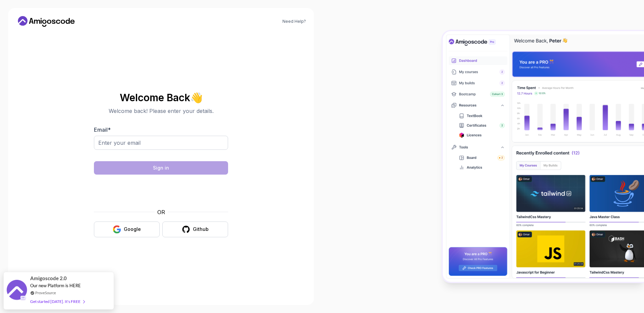 The height and width of the screenshot is (313, 644). I want to click on span: Amigoscode 2.0, so click(49, 278).